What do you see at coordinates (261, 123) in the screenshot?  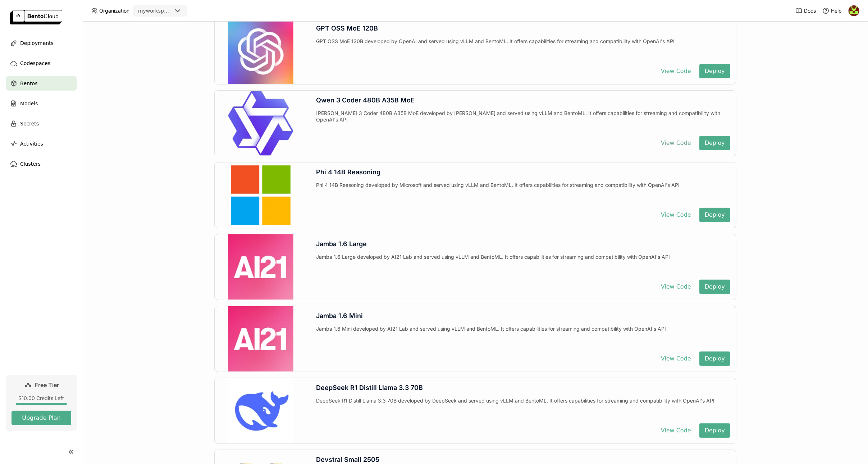 I see `img: Qwen 3 Coder 480B A35B MoE` at bounding box center [261, 123].